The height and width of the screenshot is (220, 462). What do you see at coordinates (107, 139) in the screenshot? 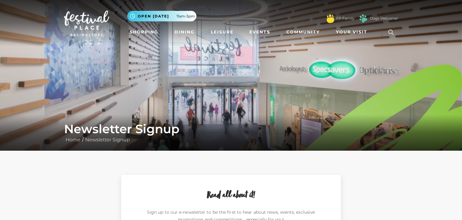
I see `a: Newsletter Signup` at bounding box center [107, 139].